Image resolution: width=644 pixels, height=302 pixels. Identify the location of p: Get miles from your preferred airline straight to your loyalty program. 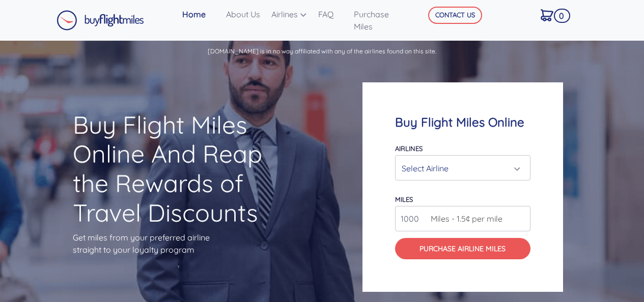
(178, 244).